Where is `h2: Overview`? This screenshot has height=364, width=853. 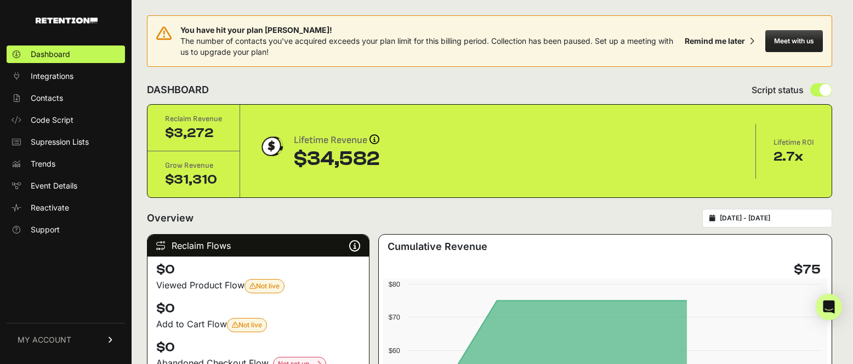 h2: Overview is located at coordinates (170, 218).